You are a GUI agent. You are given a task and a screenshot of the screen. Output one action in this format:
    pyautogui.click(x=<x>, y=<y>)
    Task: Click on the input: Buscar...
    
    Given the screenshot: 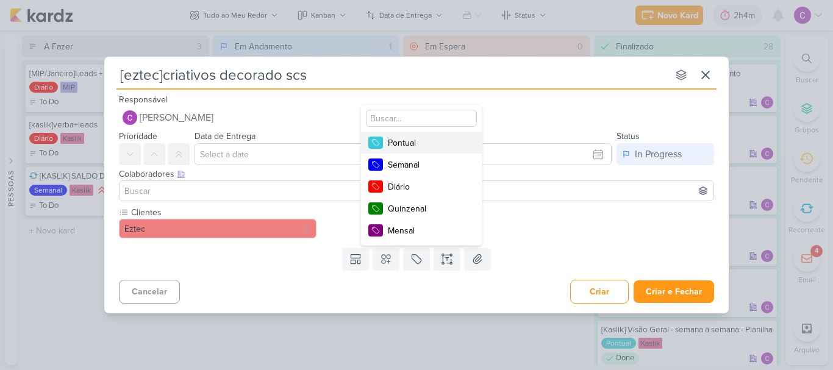 What is the action you would take?
    pyautogui.click(x=422, y=118)
    